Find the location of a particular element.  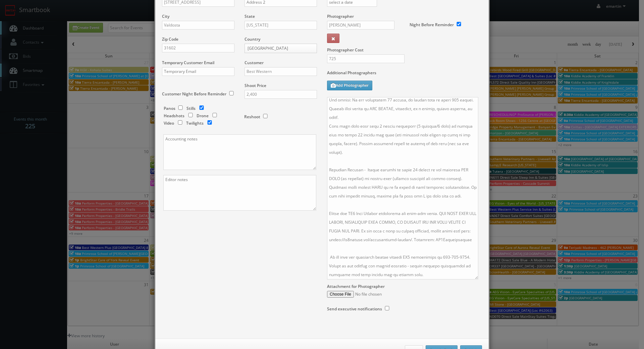

input: Temporary Email is located at coordinates (198, 71).